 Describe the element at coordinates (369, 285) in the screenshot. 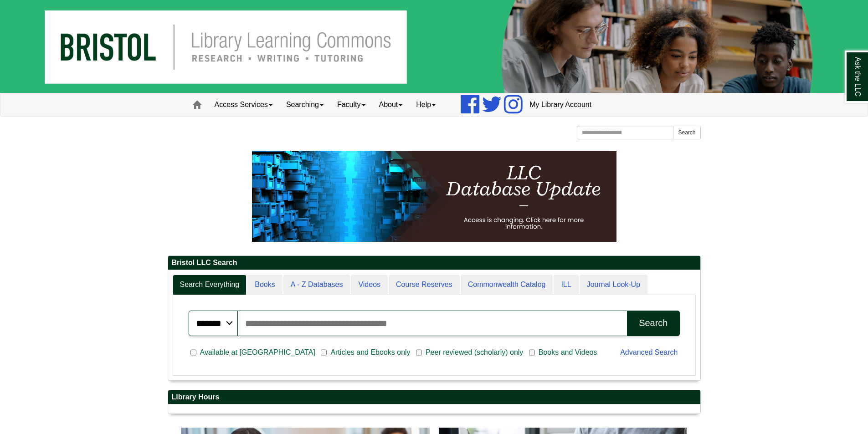

I see `a: Videos` at that location.